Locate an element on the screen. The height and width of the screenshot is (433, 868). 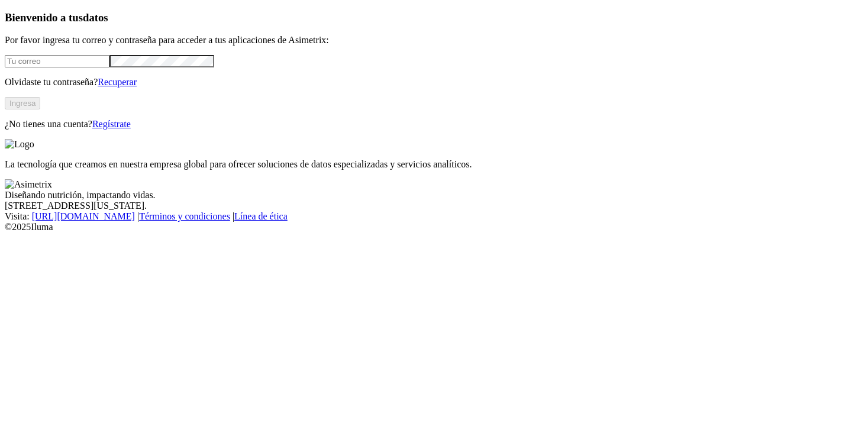
p: Por favor ingresa tu correo y contraseña para acceder a tus aplicaciones de Asimetrix: is located at coordinates (434, 40).